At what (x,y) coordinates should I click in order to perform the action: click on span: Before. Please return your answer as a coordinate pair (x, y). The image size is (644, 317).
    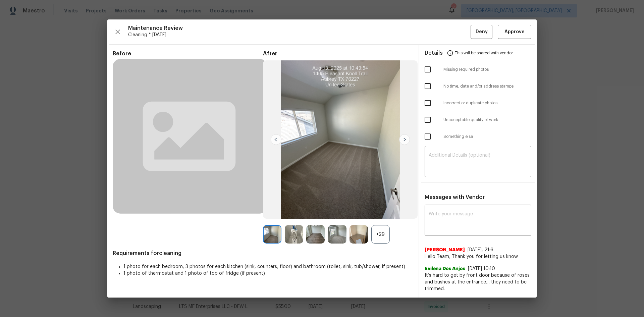
    Looking at the image, I should click on (187, 53).